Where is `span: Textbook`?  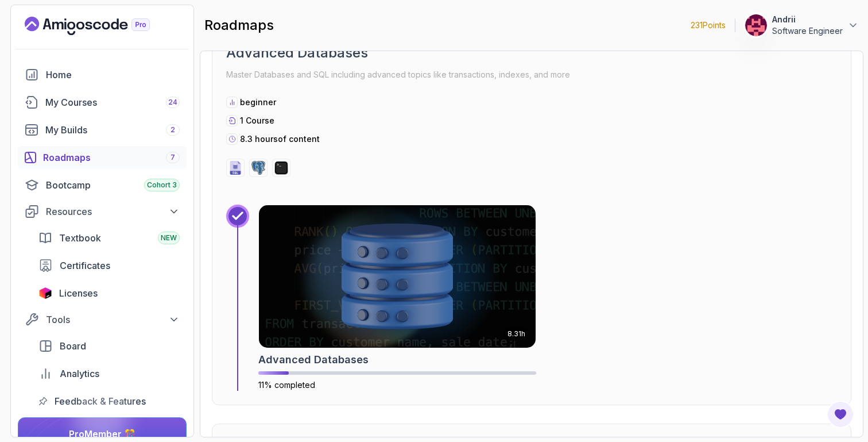
span: Textbook is located at coordinates (79, 238).